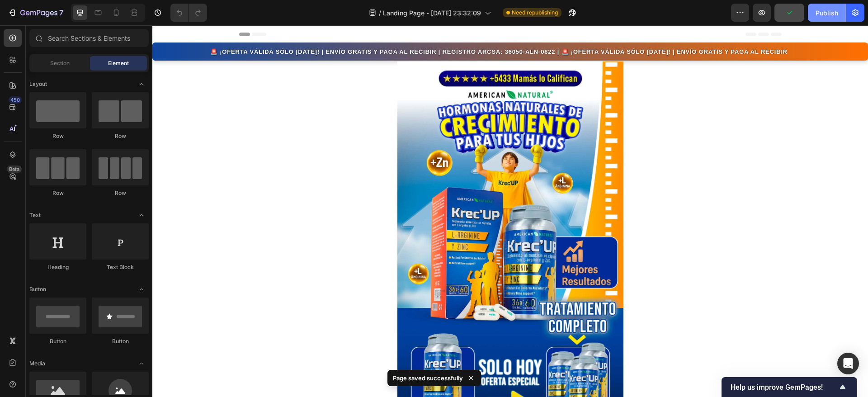  What do you see at coordinates (89, 38) in the screenshot?
I see `input: Search Sections & Elements` at bounding box center [89, 38].